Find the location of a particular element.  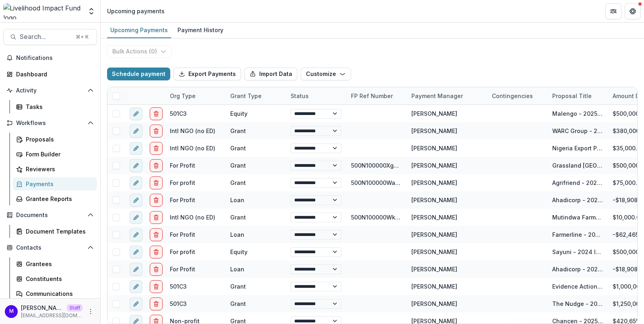

div: Payments is located at coordinates (58, 184).